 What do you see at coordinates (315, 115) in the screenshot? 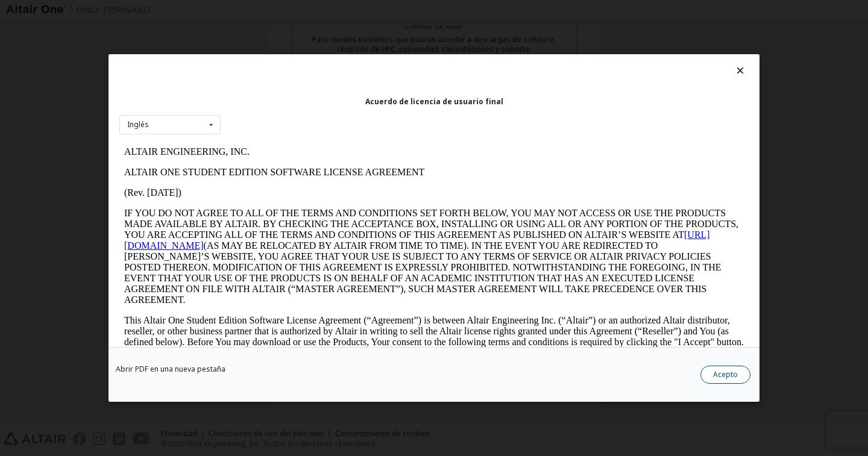
I see `p: IF YOU DO NOT AGREE TO ALL OF THE TERMS AND CONDITIONS SET FORTH BELOW, YOU MAY NOT ACCESS OR USE...` at bounding box center [315, 115].